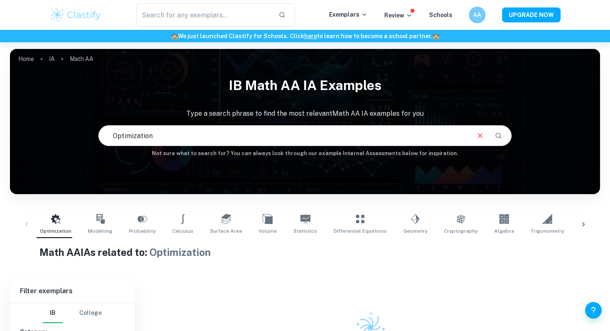 This screenshot has width=610, height=331. What do you see at coordinates (547, 231) in the screenshot?
I see `span: Trigonometry` at bounding box center [547, 231].